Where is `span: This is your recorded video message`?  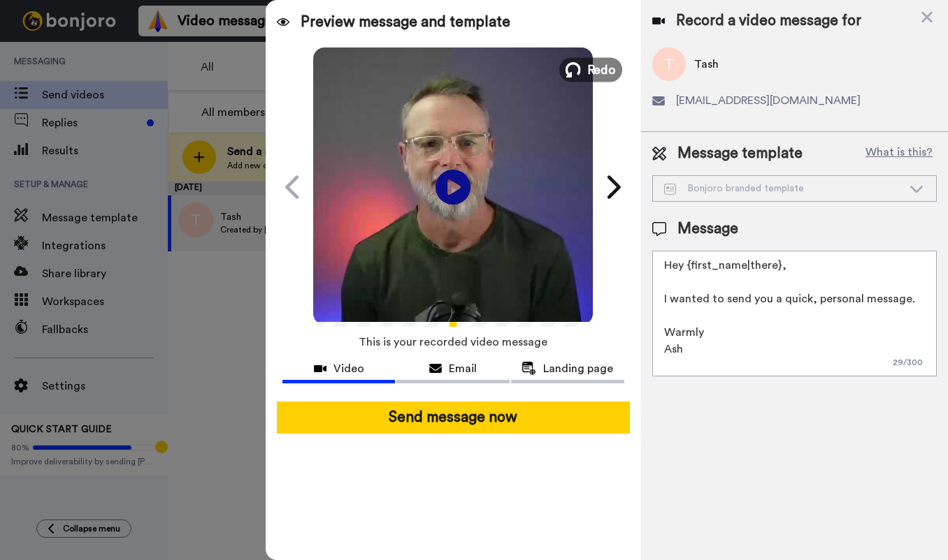 span: This is your recorded video message is located at coordinates (453, 343).